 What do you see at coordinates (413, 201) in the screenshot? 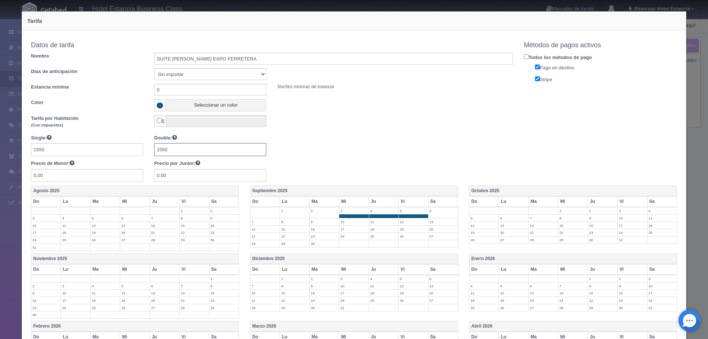
I see `th: Vi` at bounding box center [413, 201].